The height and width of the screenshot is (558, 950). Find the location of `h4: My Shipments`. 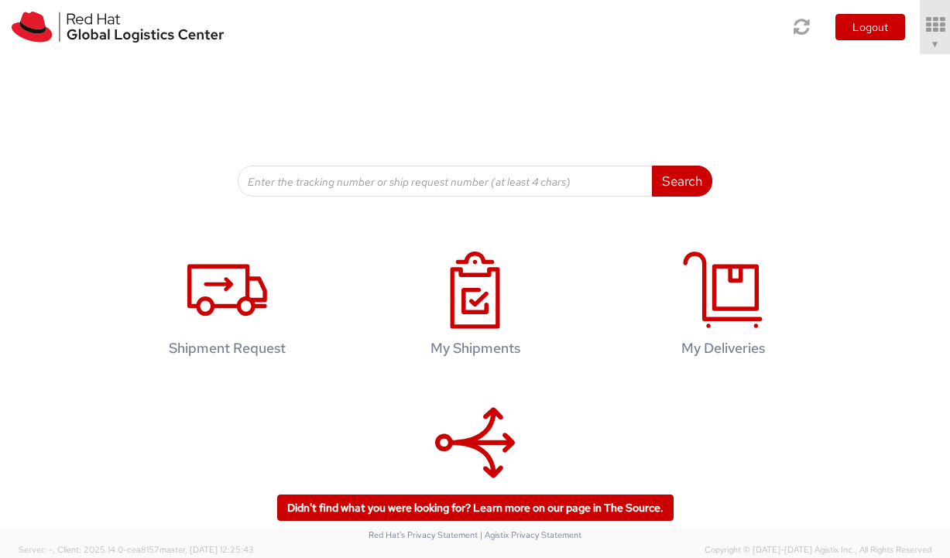

h4: My Shipments is located at coordinates (475, 348).